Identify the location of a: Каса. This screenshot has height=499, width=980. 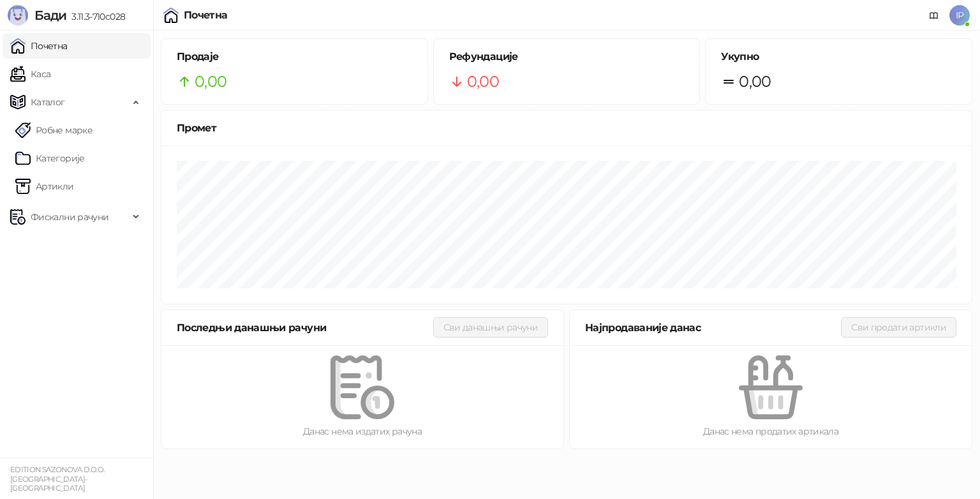
(30, 74).